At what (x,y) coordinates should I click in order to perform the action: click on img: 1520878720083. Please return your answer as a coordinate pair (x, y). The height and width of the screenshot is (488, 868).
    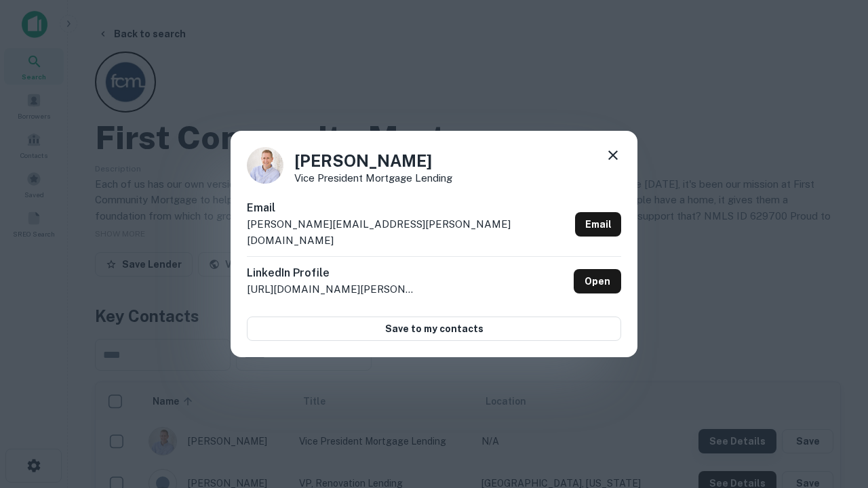
    Looking at the image, I should click on (265, 165).